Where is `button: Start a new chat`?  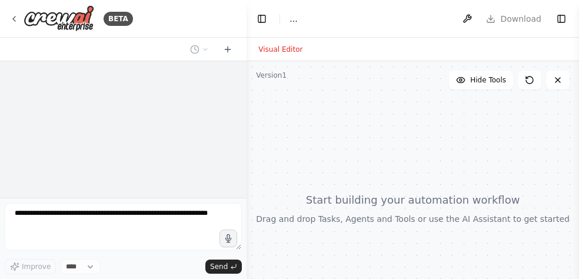 button: Start a new chat is located at coordinates (228, 49).